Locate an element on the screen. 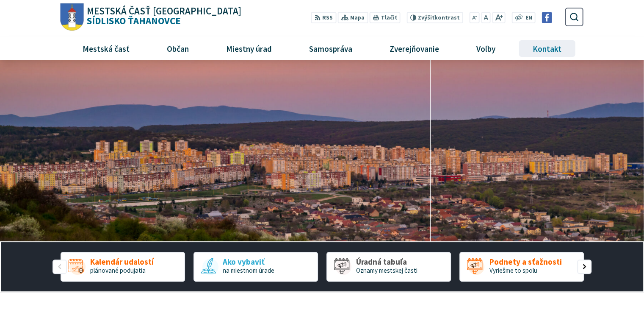  div: 3 / 5 is located at coordinates (389, 267).